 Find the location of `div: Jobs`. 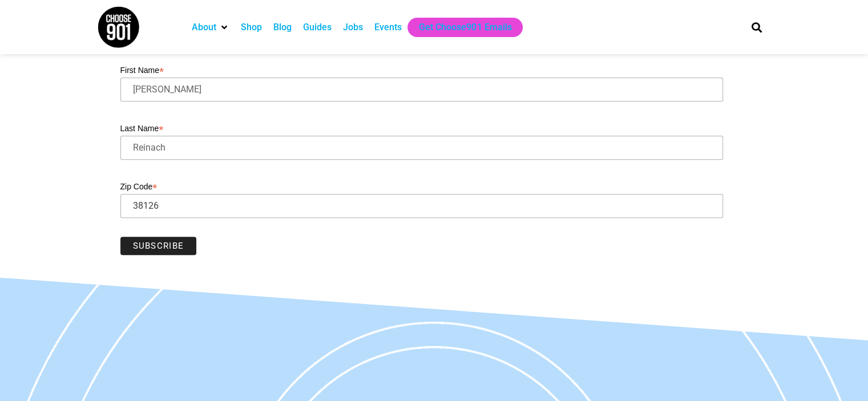

div: Jobs is located at coordinates (352, 27).